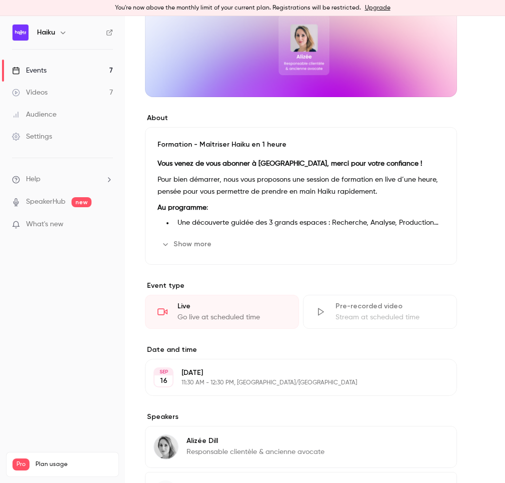 This screenshot has height=483, width=505. Describe the element at coordinates (82, 202) in the screenshot. I see `span: new` at that location.